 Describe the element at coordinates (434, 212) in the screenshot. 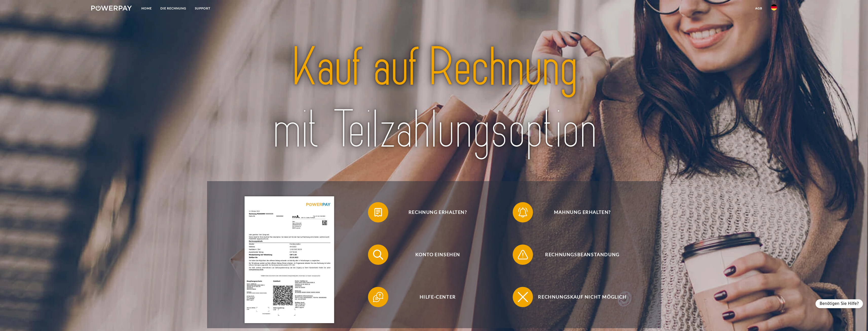

I see `button: Rechnung erhalten?` at that location.